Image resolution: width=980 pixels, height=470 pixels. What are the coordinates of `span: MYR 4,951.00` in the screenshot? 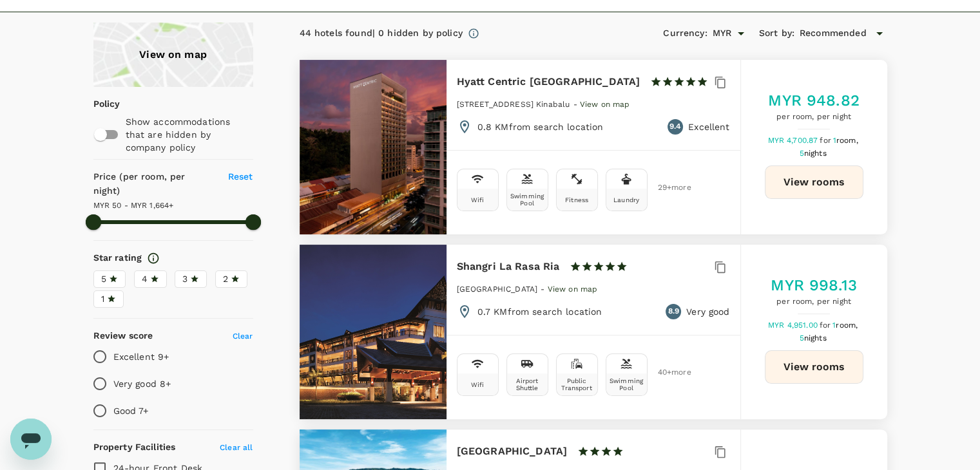 It's located at (794, 325).